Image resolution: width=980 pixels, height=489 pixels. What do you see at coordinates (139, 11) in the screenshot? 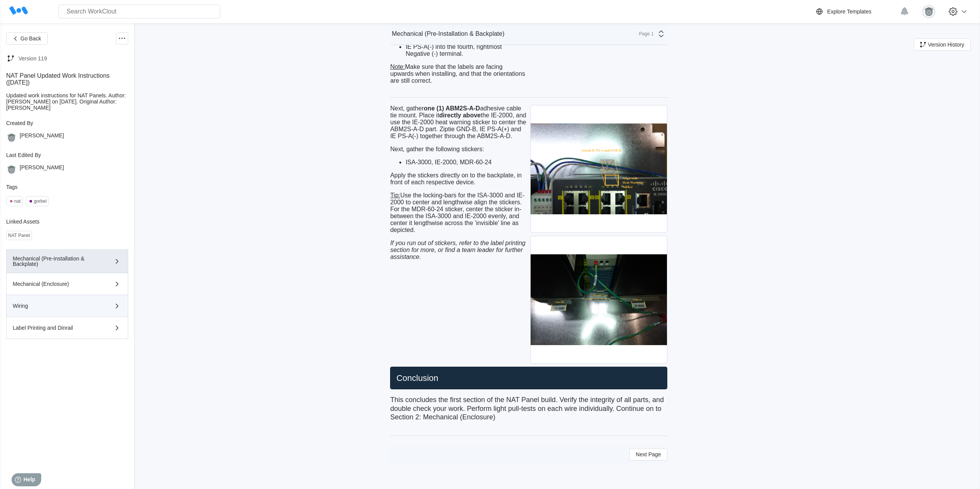
I see `input: Search WorkClout` at bounding box center [139, 11].